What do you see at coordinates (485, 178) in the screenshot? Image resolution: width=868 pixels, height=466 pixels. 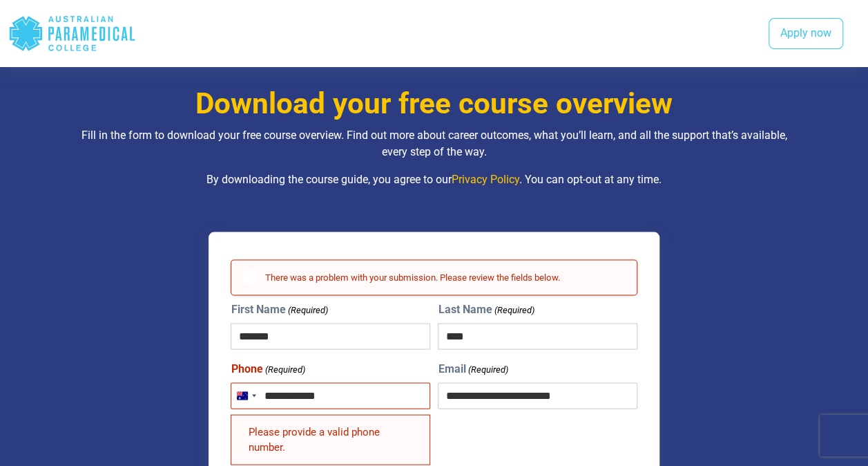 I see `a: Privacy Policy` at bounding box center [485, 178].